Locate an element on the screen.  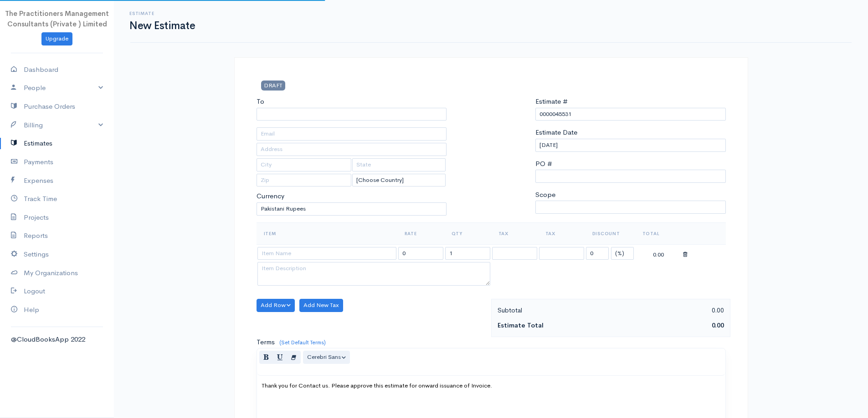
h6: Estimate is located at coordinates (162, 13).